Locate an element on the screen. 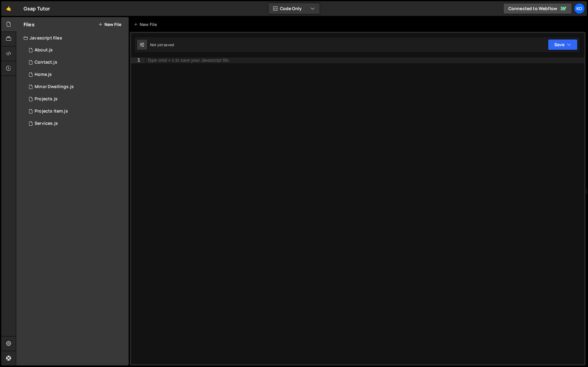 The image size is (588, 367). div: 6927/43811.js is located at coordinates (76, 87).